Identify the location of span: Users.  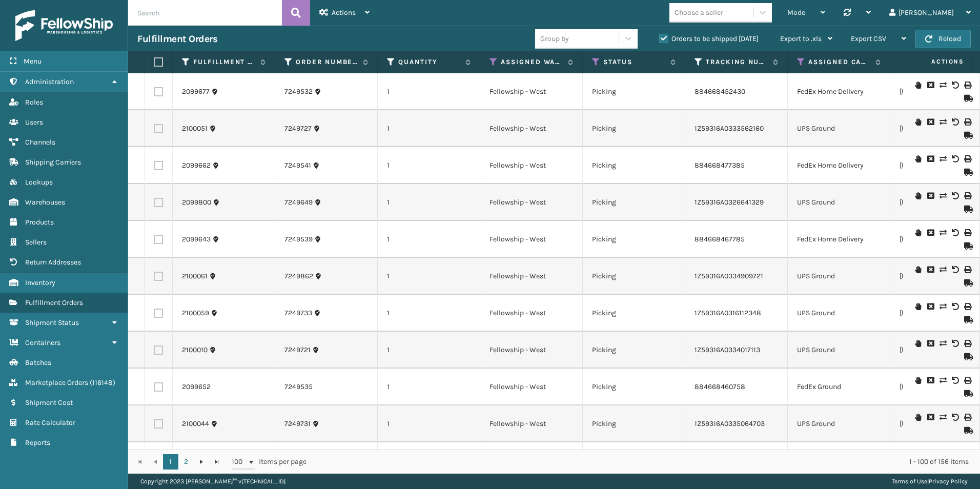
(34, 122).